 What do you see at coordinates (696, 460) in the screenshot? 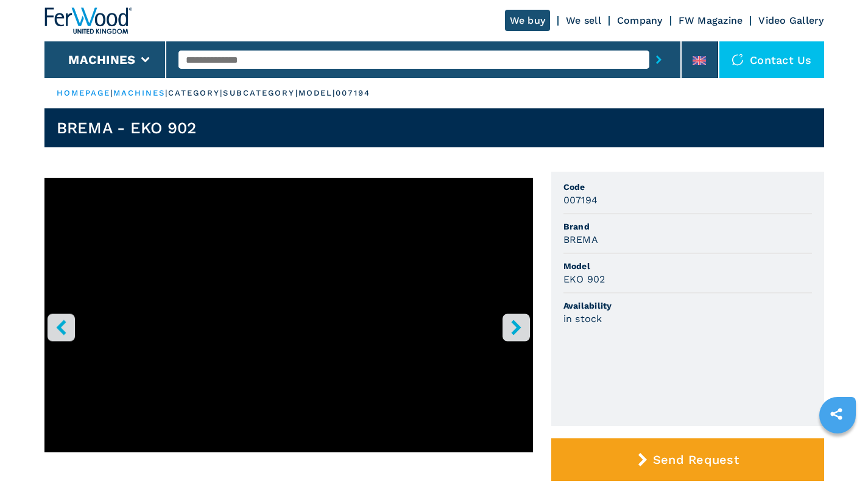
I see `span: Send Request` at bounding box center [696, 460].